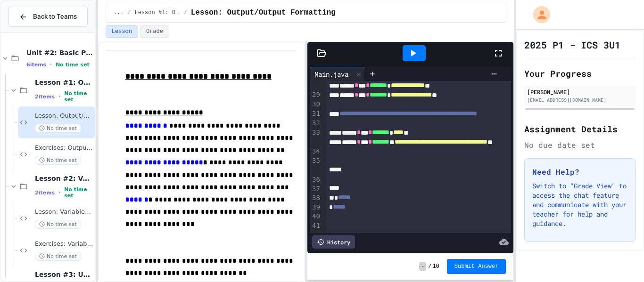 Image resolution: width=644 pixels, height=282 pixels. Describe the element at coordinates (333, 242) in the screenshot. I see `div: History` at that location.